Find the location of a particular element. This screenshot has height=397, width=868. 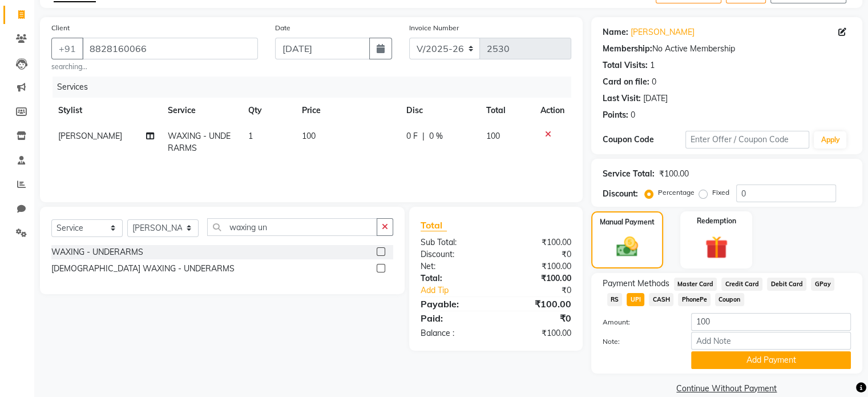

div: Total: is located at coordinates (454, 278).